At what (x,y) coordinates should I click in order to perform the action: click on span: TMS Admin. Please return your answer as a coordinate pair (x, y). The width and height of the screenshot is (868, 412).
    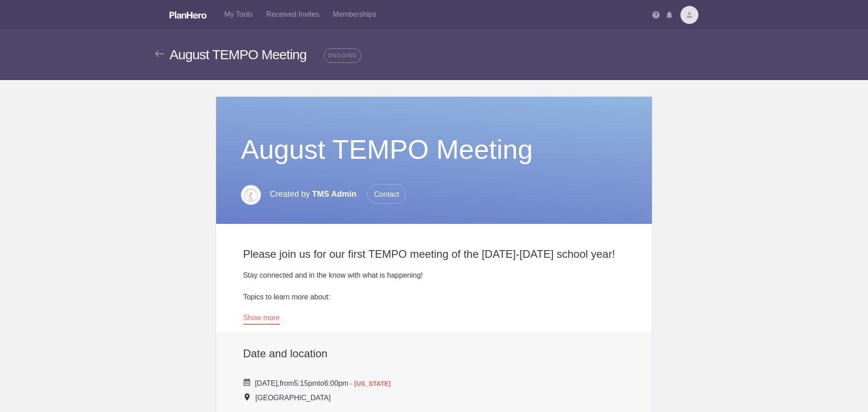
    Looking at the image, I should click on (334, 194).